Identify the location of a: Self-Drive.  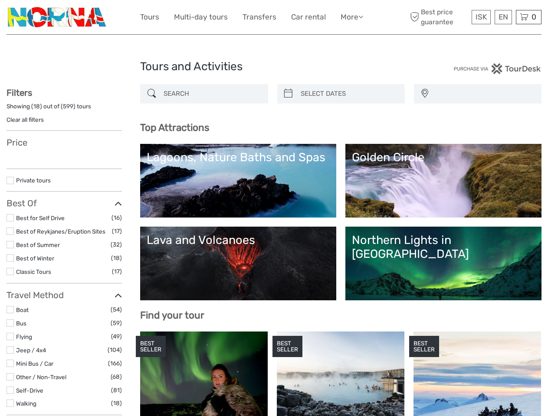
(29, 391).